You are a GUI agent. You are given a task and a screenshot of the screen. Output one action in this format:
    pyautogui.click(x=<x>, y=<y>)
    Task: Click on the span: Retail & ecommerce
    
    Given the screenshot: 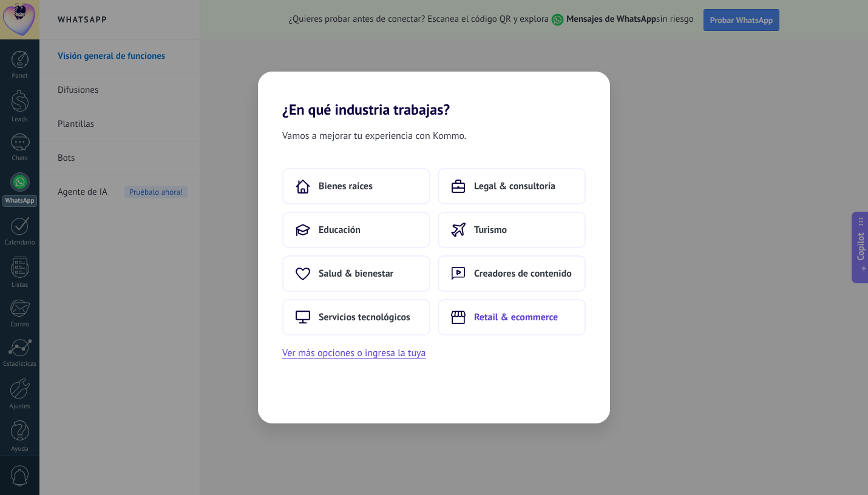 What is the action you would take?
    pyautogui.click(x=516, y=317)
    